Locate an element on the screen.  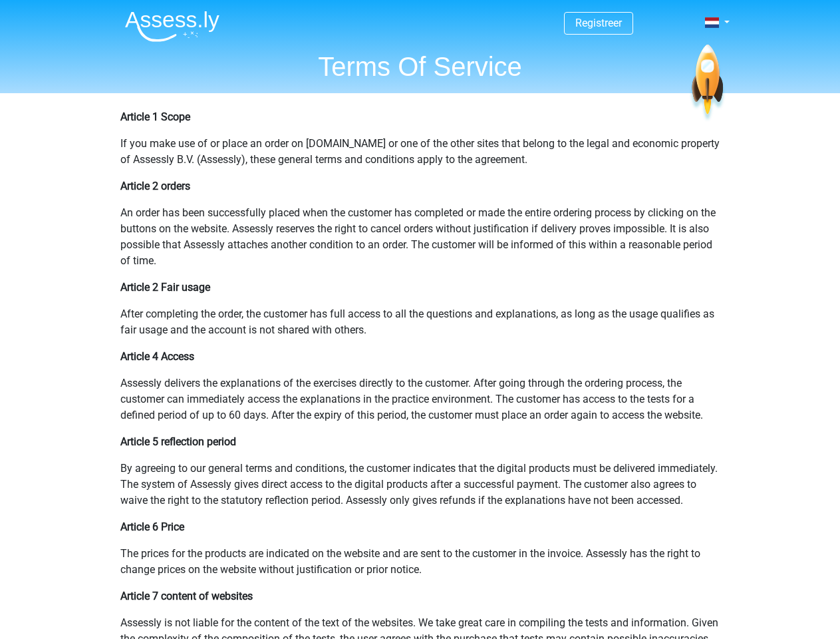
p: By agreeing to our general terms and conditions, the customer indicates that the digital products... is located at coordinates (421, 484).